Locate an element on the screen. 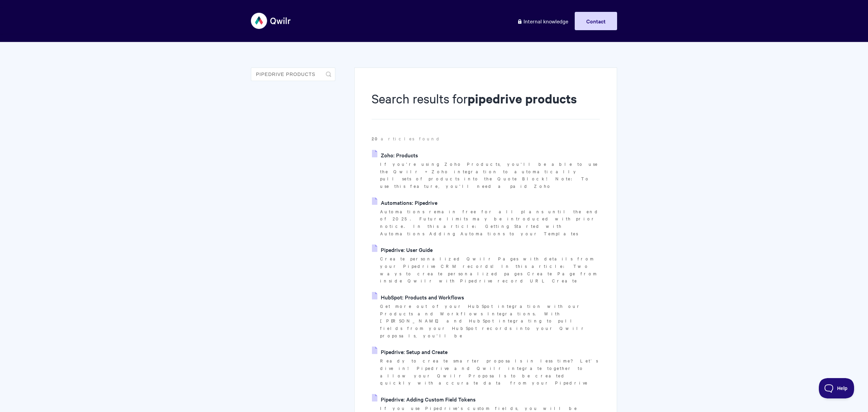 This screenshot has height=412, width=868. a: Internal knowledge is located at coordinates (542, 21).